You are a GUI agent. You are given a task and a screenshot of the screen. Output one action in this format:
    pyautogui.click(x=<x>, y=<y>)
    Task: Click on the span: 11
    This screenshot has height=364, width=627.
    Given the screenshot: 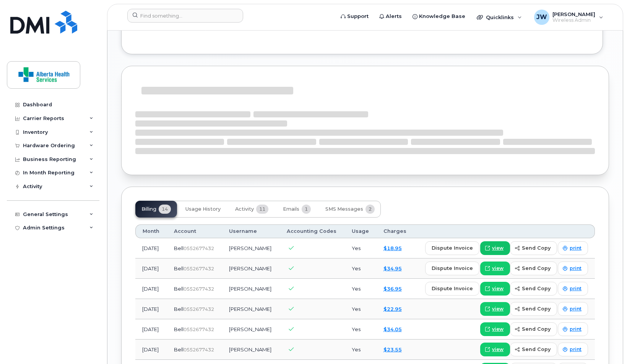 What is the action you would take?
    pyautogui.click(x=262, y=209)
    